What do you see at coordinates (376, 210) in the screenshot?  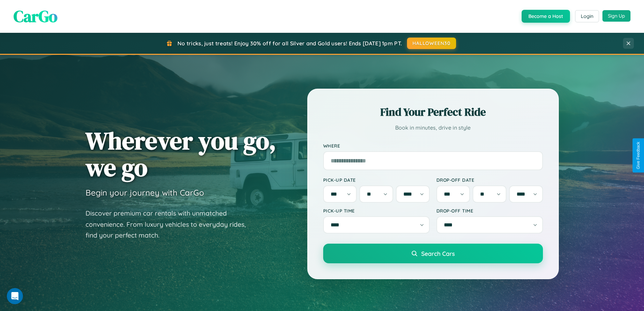 I see `label: Pick-up Time` at bounding box center [376, 210].